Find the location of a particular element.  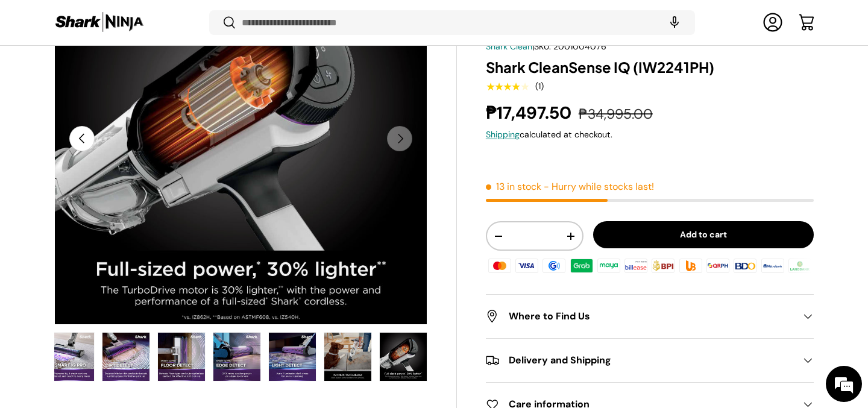

img: ubp is located at coordinates (691, 265).